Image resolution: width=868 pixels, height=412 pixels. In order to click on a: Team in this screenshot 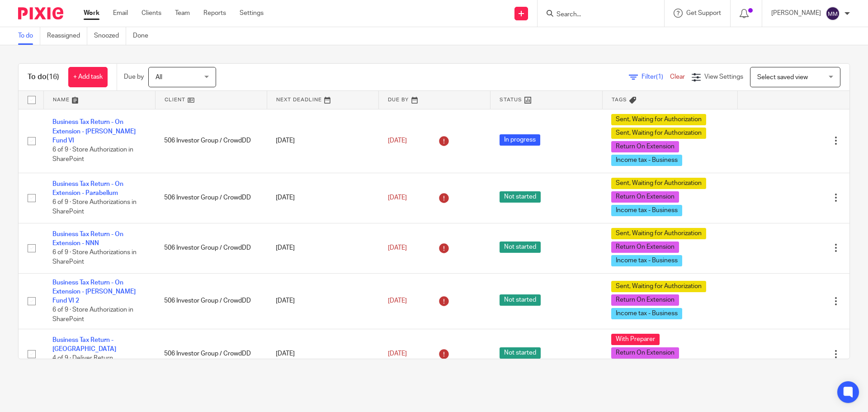, I will do `click(182, 13)`.